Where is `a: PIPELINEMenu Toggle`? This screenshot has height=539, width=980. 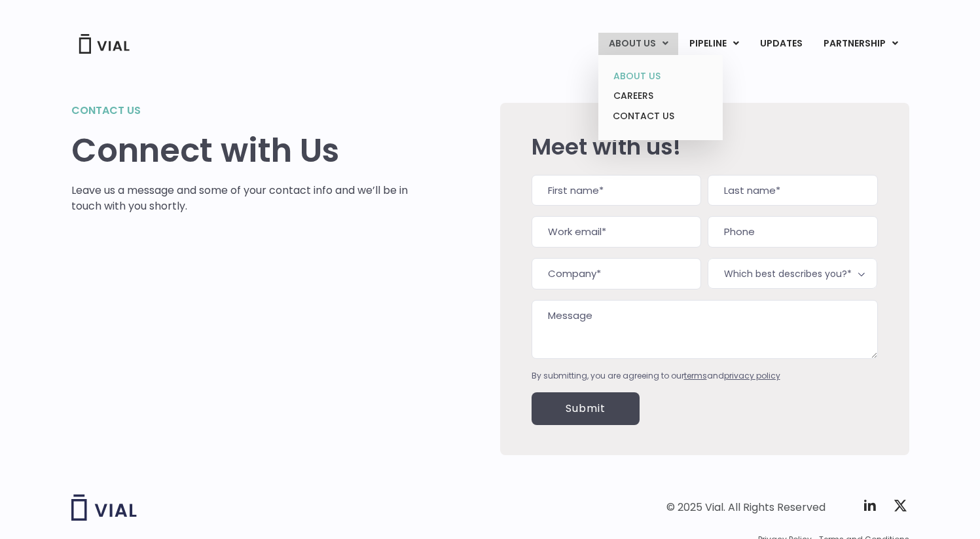 a: PIPELINEMenu Toggle is located at coordinates (714, 44).